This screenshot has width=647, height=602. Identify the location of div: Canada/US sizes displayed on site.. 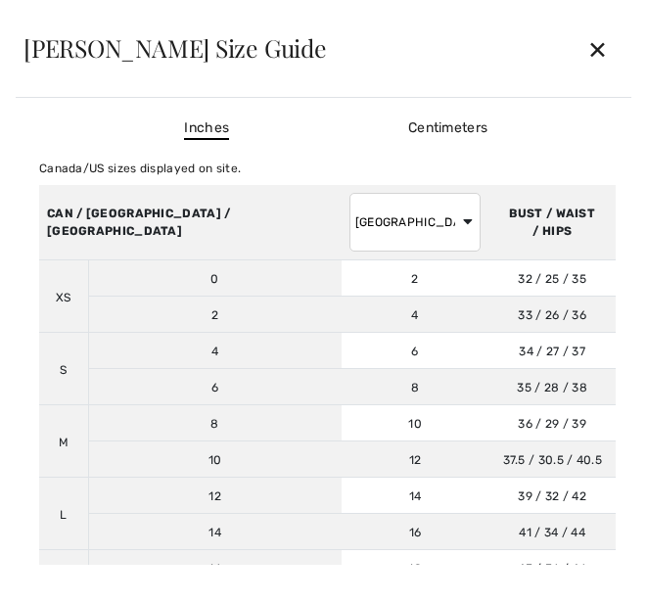
(327, 168).